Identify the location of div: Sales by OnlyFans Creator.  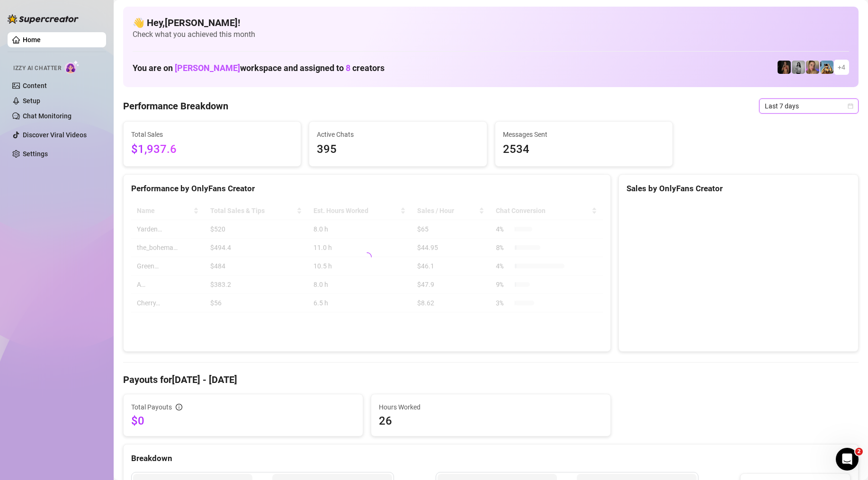
(738, 188).